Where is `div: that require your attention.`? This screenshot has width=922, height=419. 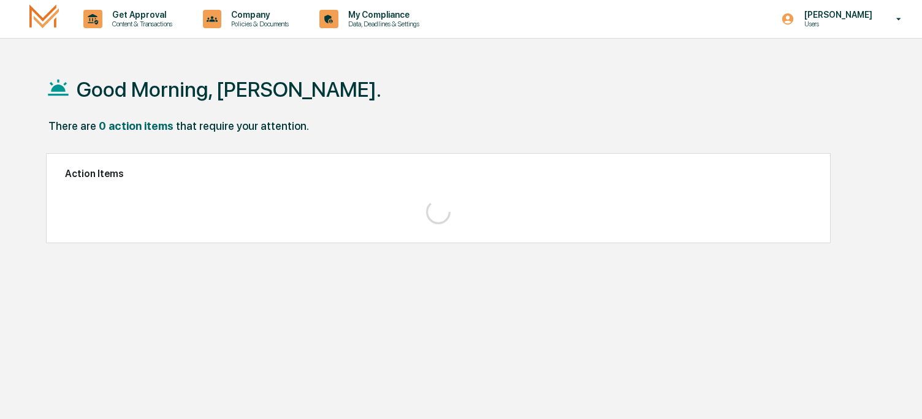 div: that require your attention. is located at coordinates (242, 126).